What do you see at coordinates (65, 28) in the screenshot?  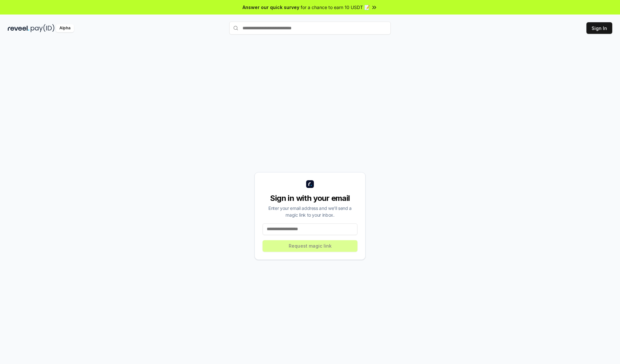 I see `div: Alpha` at bounding box center [65, 28].